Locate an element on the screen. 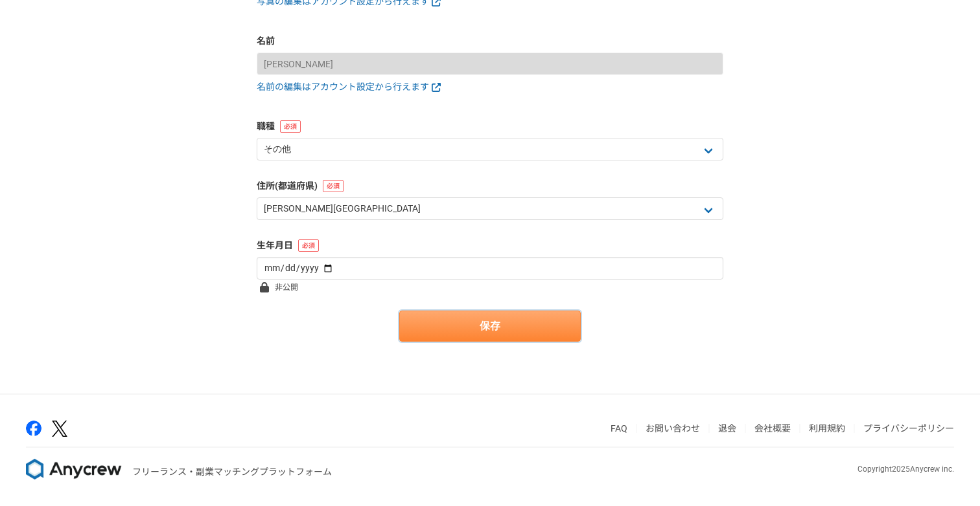 The image size is (980, 506). a: 会社概要 is located at coordinates (773, 429).